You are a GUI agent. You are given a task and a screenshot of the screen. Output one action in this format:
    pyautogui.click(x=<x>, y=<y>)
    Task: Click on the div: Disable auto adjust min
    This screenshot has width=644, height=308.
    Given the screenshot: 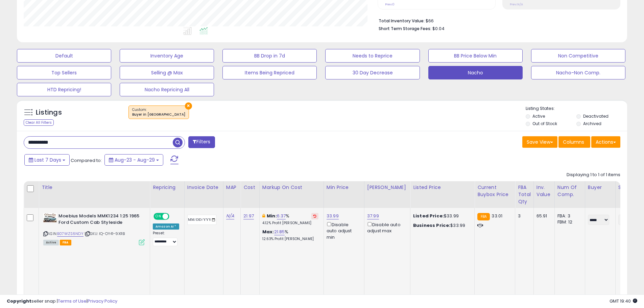 What is the action you would take?
    pyautogui.click(x=343, y=231)
    